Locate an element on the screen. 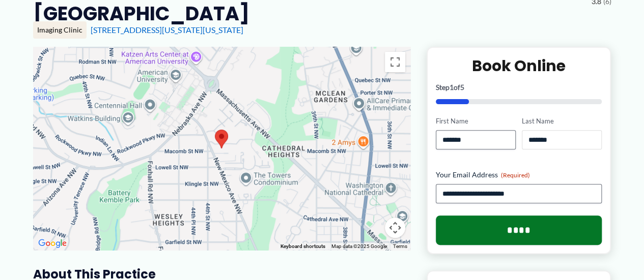 Image resolution: width=644 pixels, height=280 pixels. button: Map camera controls is located at coordinates (395, 228).